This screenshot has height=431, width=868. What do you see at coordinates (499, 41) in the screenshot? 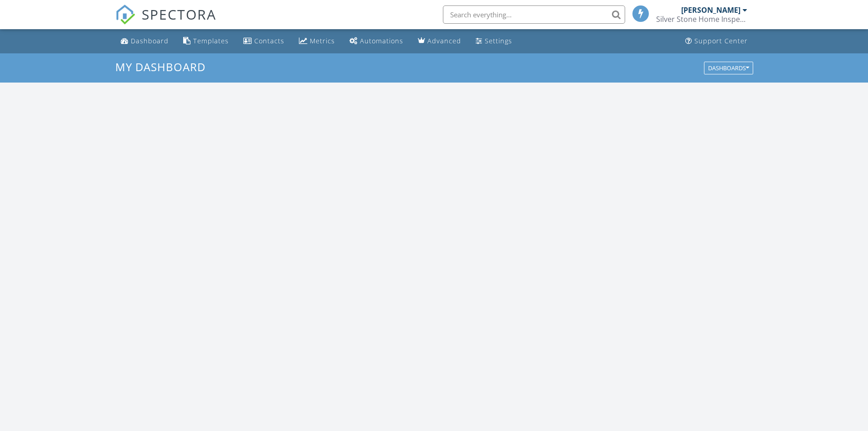
I see `div: Settings` at bounding box center [499, 41].